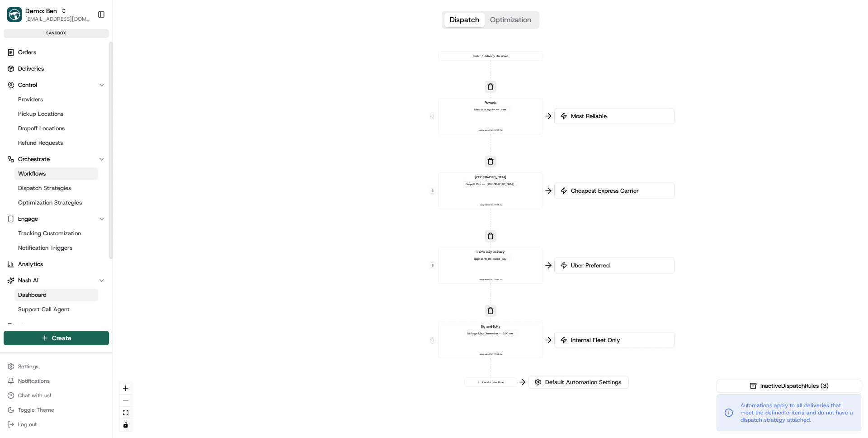 This screenshot has height=438, width=868. I want to click on div: same_day, so click(500, 259).